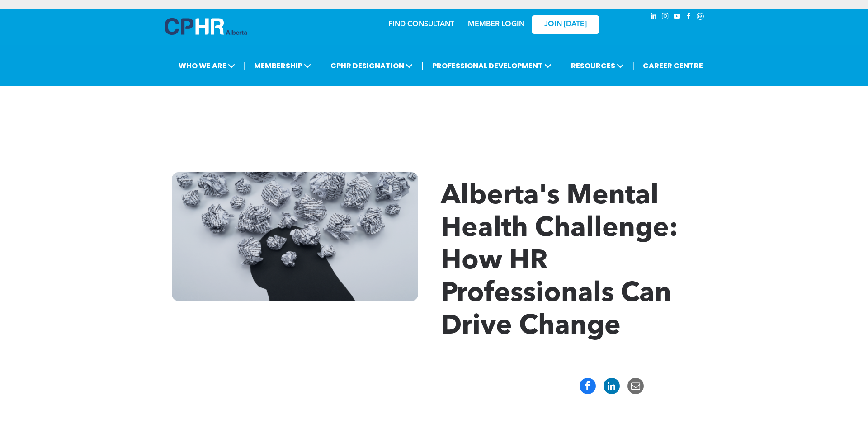 This screenshot has width=868, height=428. I want to click on a: instagram, so click(665, 18).